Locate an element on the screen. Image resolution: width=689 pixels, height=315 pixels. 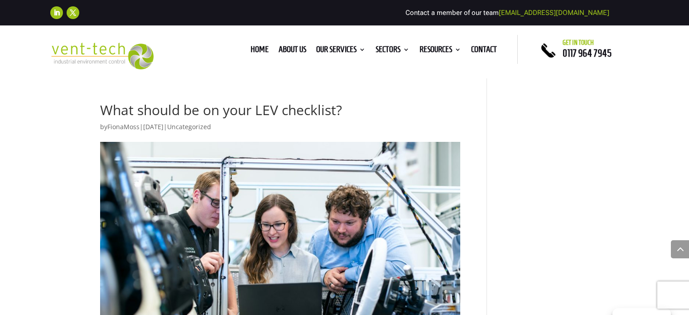
span: Get in touch is located at coordinates (578, 43).